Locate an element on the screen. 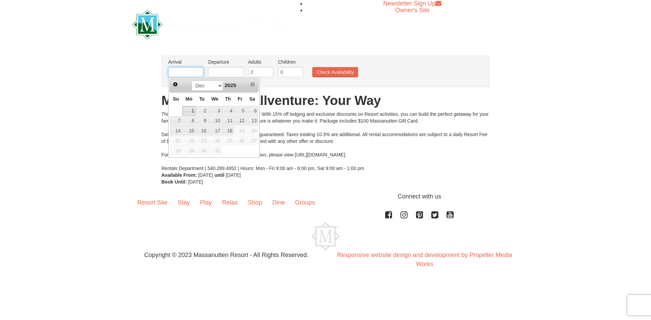 This screenshot has width=651, height=320. a: Shop is located at coordinates (255, 203).